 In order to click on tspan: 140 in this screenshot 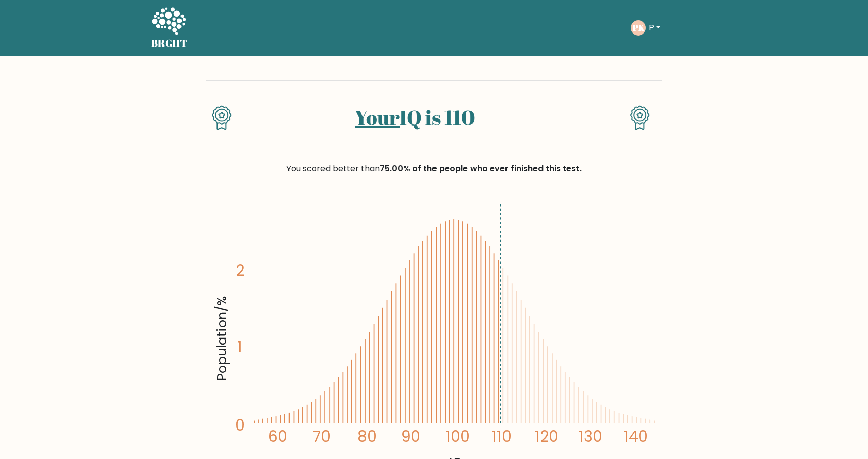, I will do `click(636, 436)`.